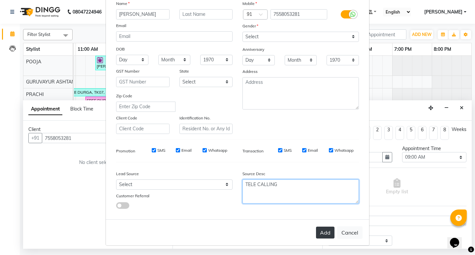 Image resolution: width=475 pixels, height=255 pixels. What do you see at coordinates (250, 72) in the screenshot?
I see `label: Address` at bounding box center [250, 72].